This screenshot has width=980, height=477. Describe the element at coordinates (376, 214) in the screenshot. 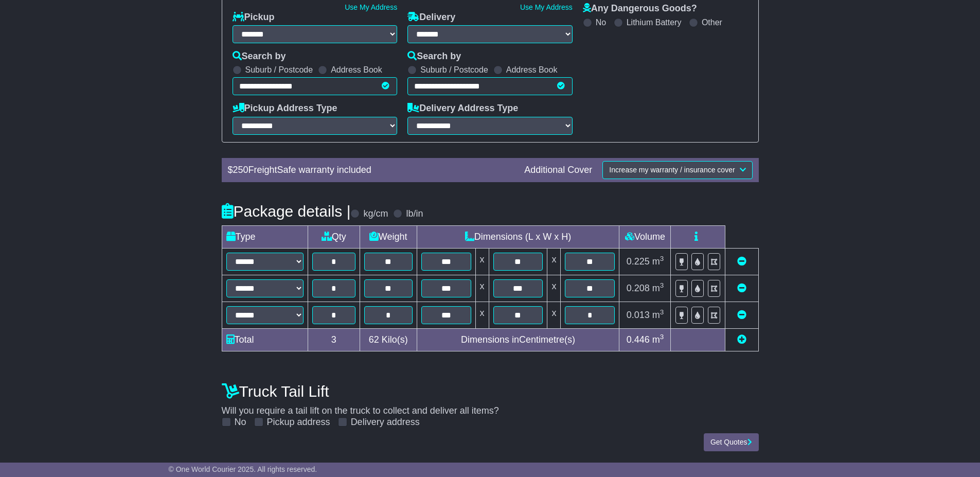

I see `label: kg/cm` at that location.